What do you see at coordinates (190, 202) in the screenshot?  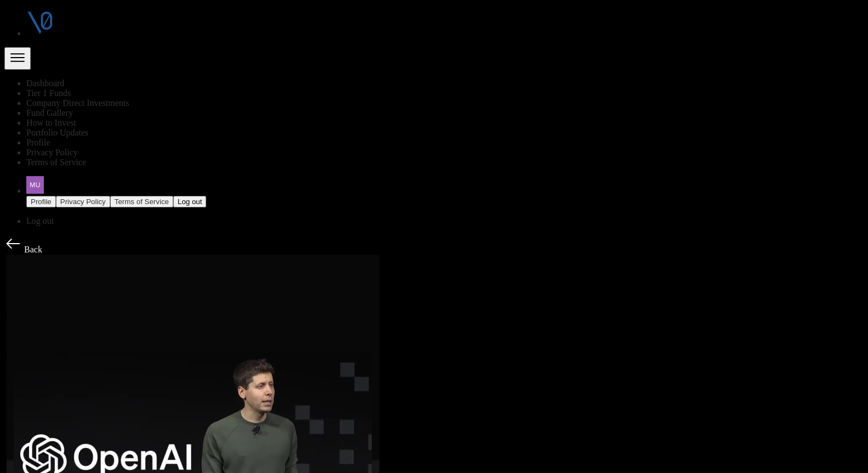 I see `button: Log out` at bounding box center [190, 202].